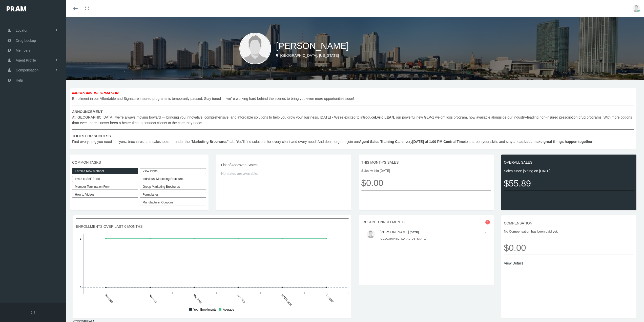 Image resolution: width=644 pixels, height=322 pixels. I want to click on span: COMPENSATION, so click(569, 223).